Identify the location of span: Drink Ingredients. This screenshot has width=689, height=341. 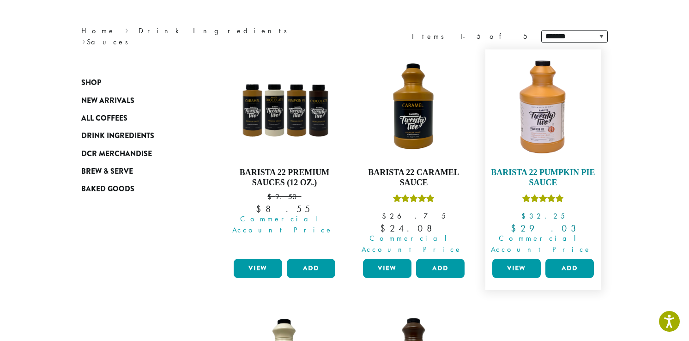
(118, 136).